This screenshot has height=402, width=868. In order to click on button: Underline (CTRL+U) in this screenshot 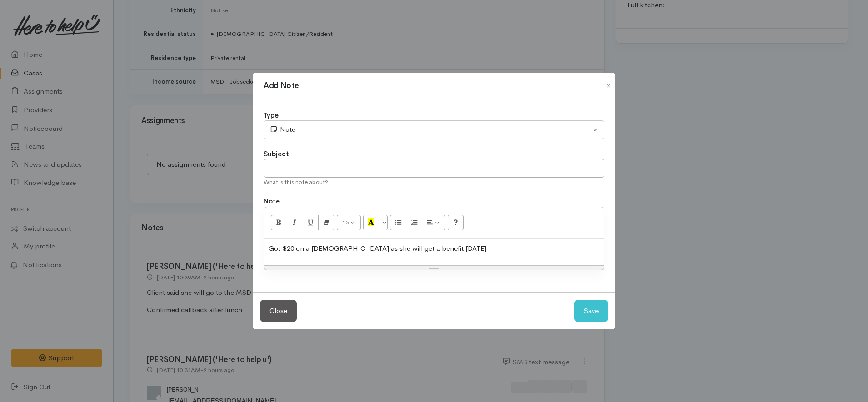, I will do `click(311, 223)`.